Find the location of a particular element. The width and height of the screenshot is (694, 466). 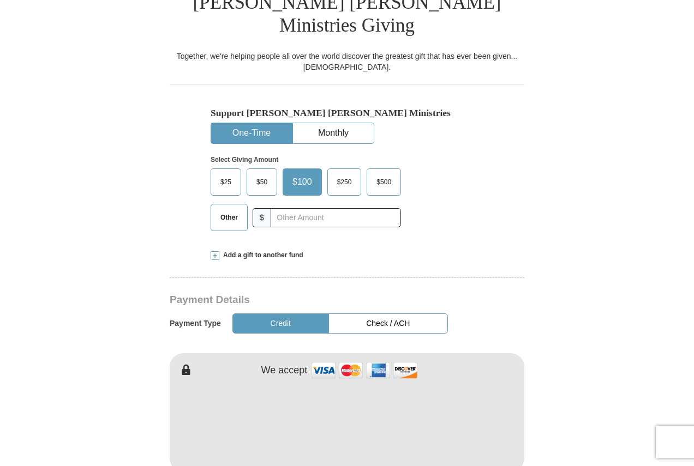

h3: Payment Details is located at coordinates (309, 300).